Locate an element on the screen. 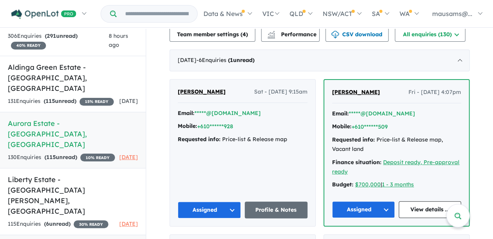 The image size is (493, 239). input: Try estate name, suburb, builder or developer is located at coordinates (157, 14).